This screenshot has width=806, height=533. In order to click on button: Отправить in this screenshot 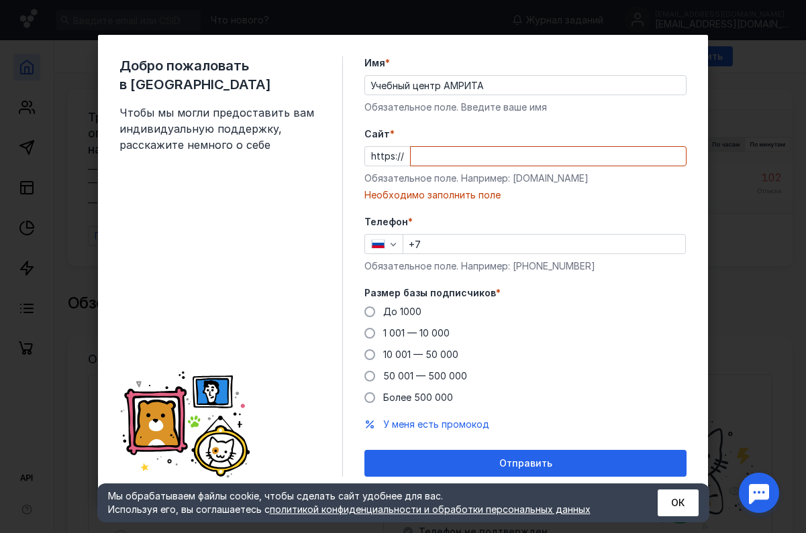, I will do `click(525, 464)`.